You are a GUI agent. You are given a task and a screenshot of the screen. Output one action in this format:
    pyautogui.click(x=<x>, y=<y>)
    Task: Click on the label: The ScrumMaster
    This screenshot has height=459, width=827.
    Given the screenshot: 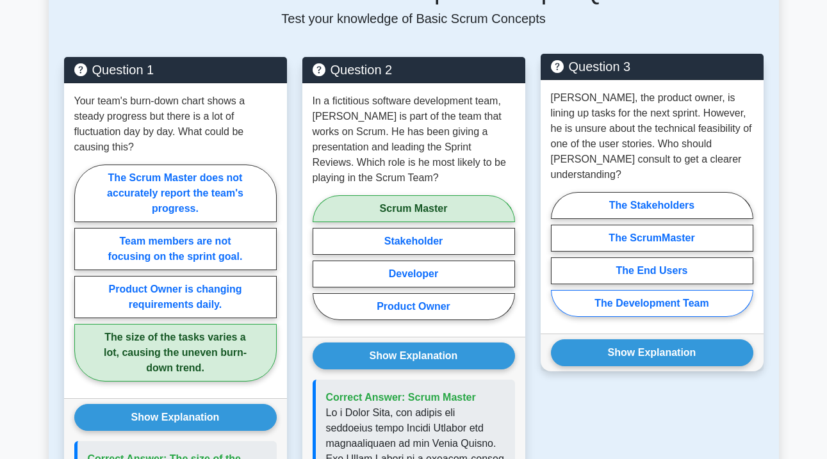 What is the action you would take?
    pyautogui.click(x=652, y=238)
    